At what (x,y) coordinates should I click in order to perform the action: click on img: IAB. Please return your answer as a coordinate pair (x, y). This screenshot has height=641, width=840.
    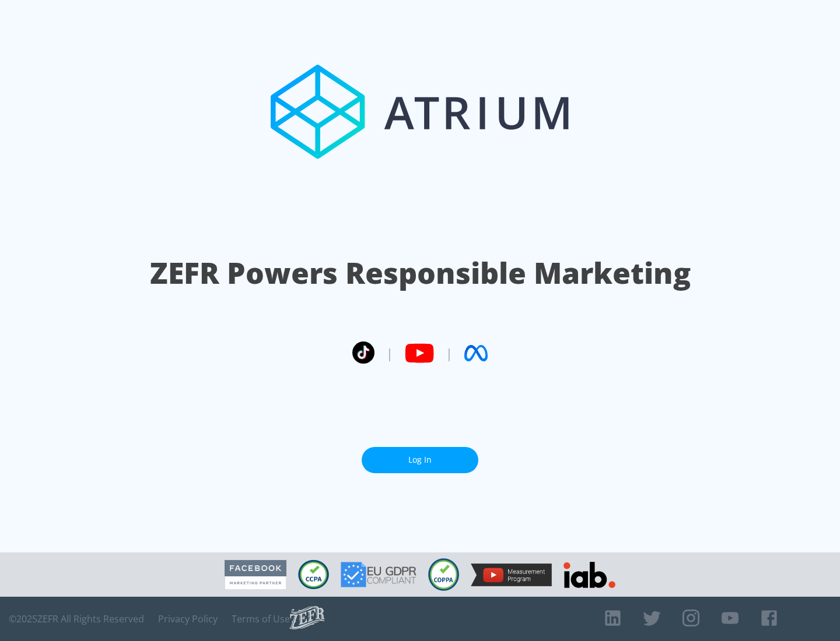
    Looking at the image, I should click on (589, 575).